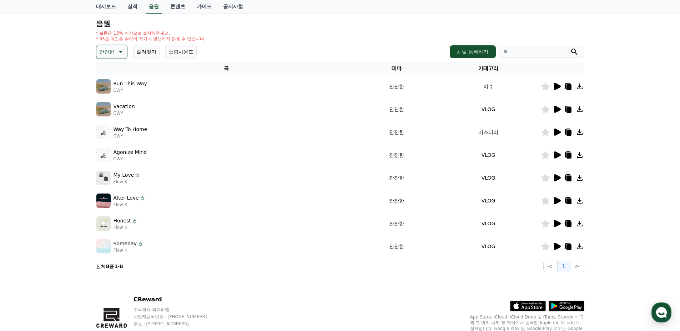 The width and height of the screenshot is (680, 331). I want to click on p: After Love, so click(126, 198).